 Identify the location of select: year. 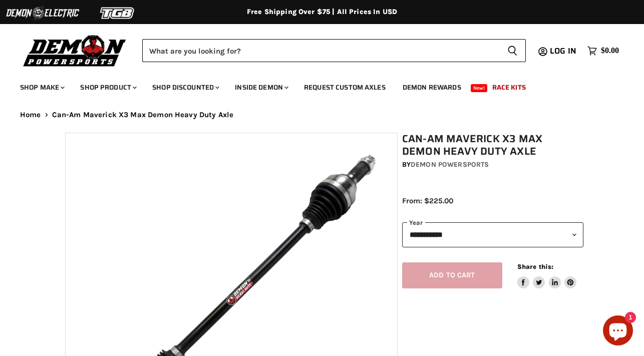
(493, 234).